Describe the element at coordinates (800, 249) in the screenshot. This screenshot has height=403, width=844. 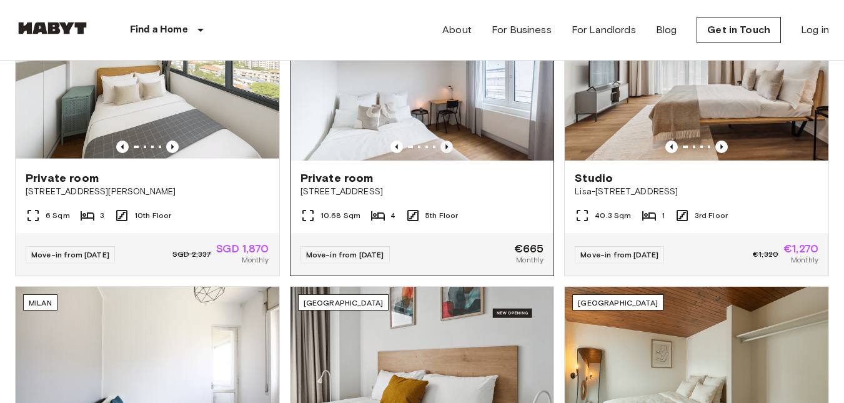
I see `span: €1,270` at that location.